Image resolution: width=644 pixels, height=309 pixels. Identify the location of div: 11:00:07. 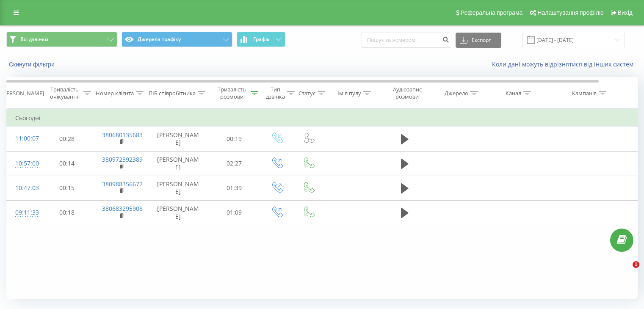
(24, 138).